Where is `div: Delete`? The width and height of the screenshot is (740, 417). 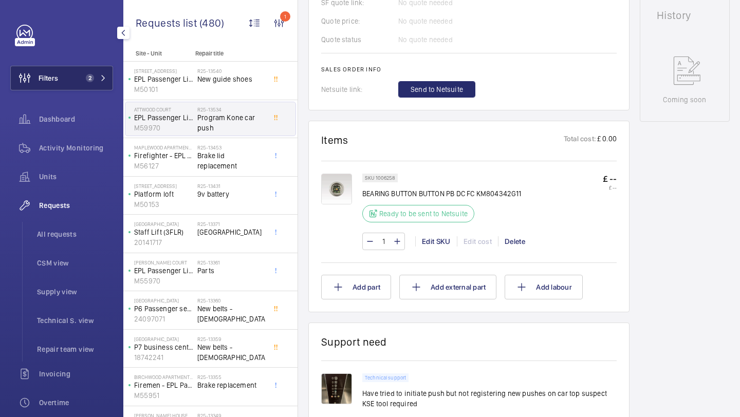 div: Delete is located at coordinates (514, 241).